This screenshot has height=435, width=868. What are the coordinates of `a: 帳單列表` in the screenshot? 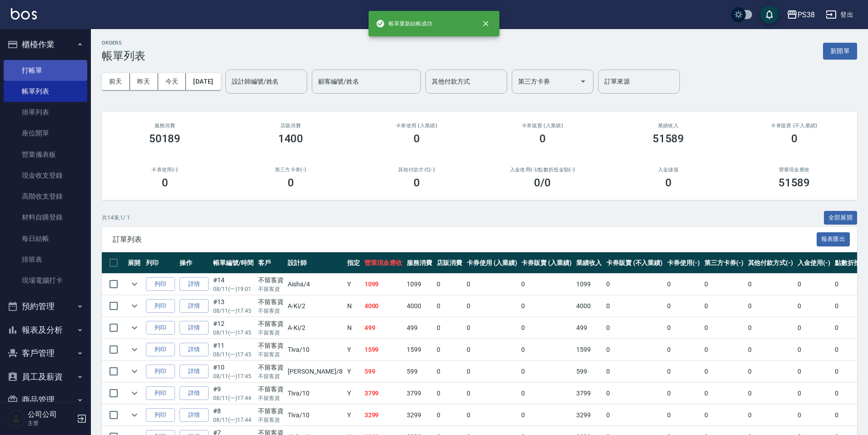 It's located at (46, 91).